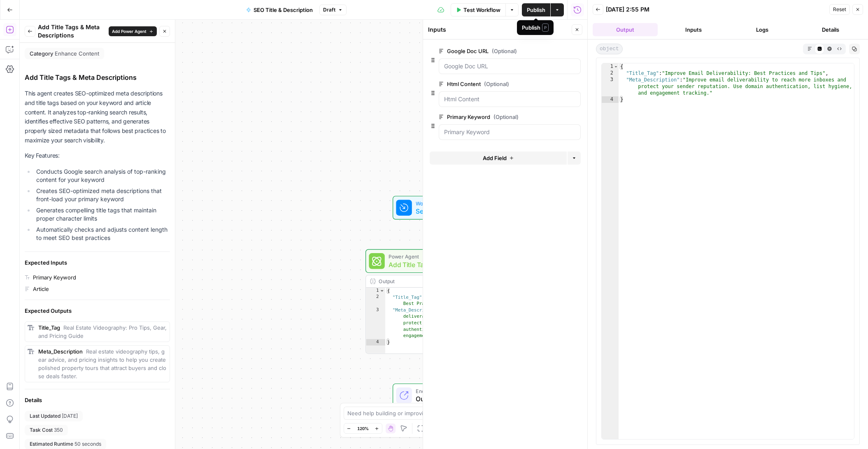 This screenshot has width=868, height=449. I want to click on label: Google Doc URL, so click(487, 51).